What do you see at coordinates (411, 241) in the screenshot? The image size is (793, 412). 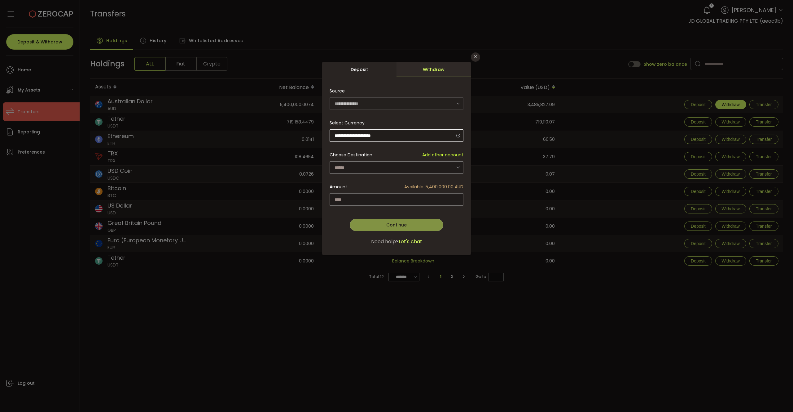 I see `span: Let's chat` at bounding box center [411, 241].